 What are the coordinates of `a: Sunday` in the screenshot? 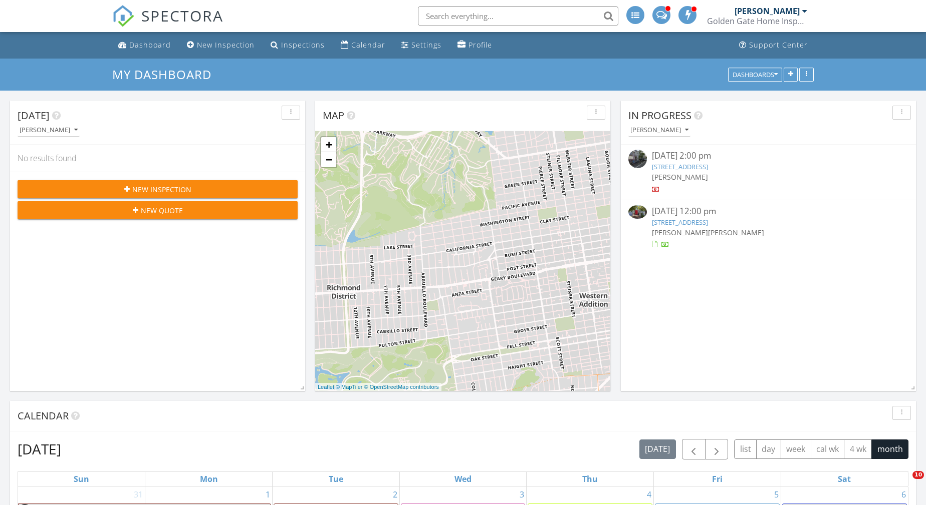 It's located at (81, 479).